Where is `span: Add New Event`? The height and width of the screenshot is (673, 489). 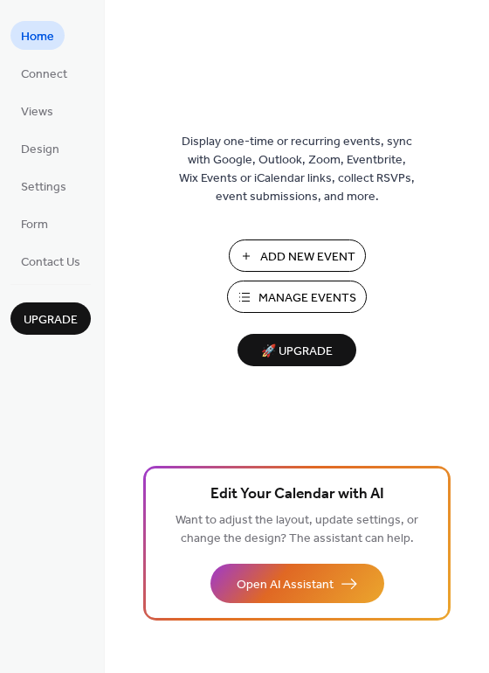
span: Add New Event is located at coordinates (308, 257).